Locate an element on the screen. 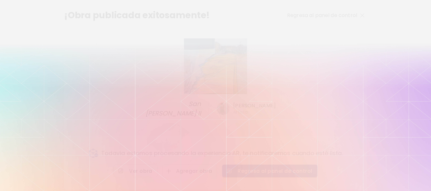 Image resolution: width=431 pixels, height=191 pixels. button: Regresa al panel de control is located at coordinates (269, 171).